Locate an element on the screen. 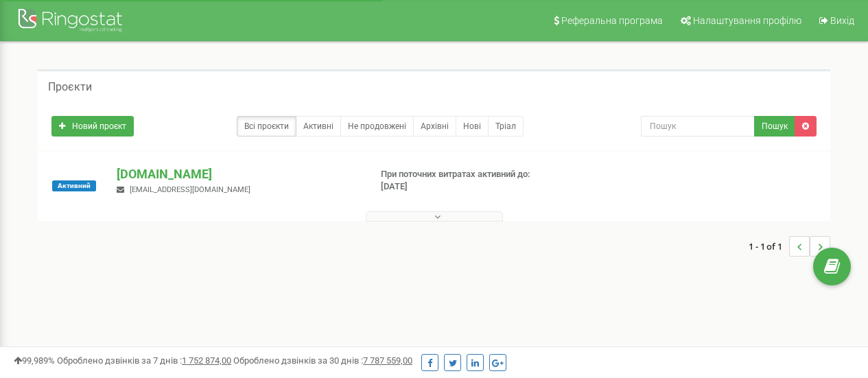 This screenshot has width=868, height=378. span: 1 - 1 of 1 is located at coordinates (768, 246).